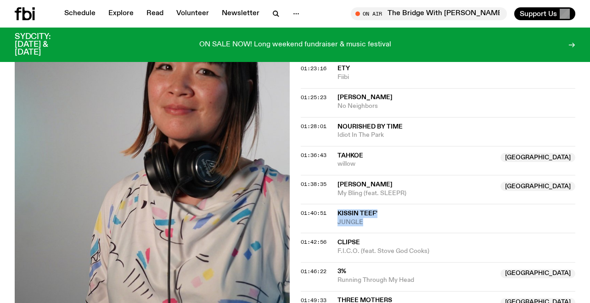 Image resolution: width=590 pixels, height=303 pixels. What do you see at coordinates (456, 77) in the screenshot?
I see `span: Fiibi` at bounding box center [456, 77].